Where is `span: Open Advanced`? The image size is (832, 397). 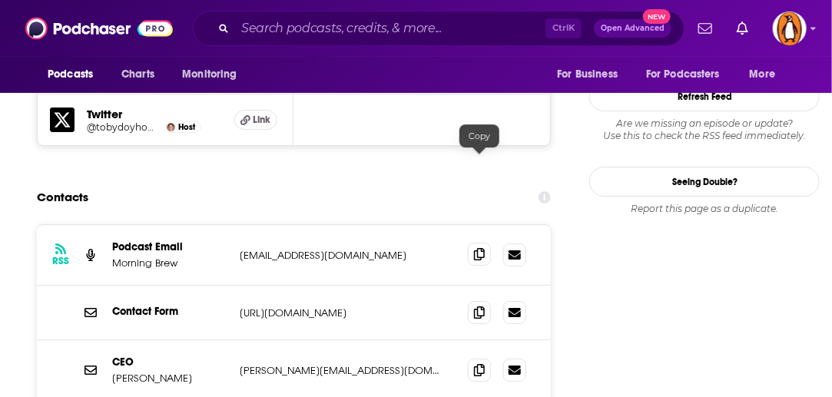 span: Open Advanced is located at coordinates (632, 28).